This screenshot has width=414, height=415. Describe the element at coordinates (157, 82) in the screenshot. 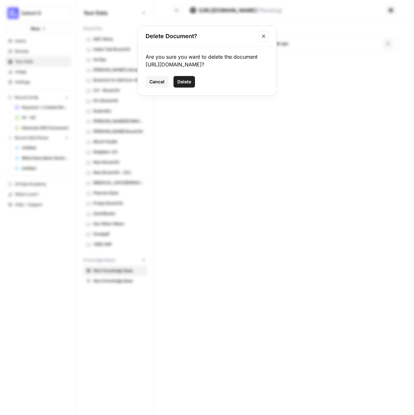

I see `span: Cancel` at that location.